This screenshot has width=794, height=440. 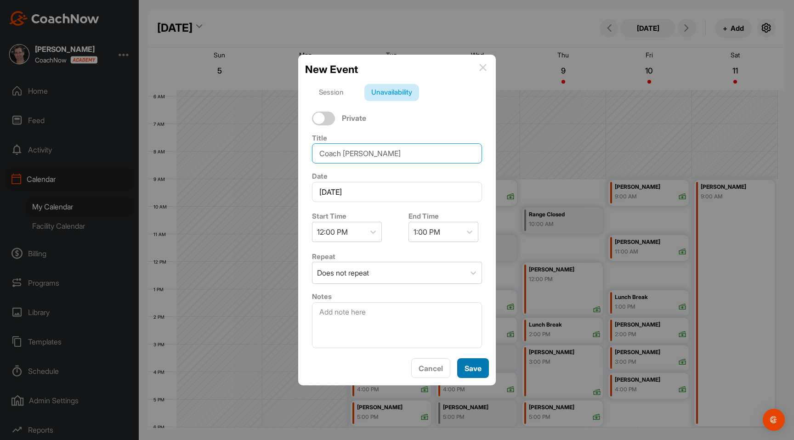 I want to click on div: Session, so click(x=331, y=93).